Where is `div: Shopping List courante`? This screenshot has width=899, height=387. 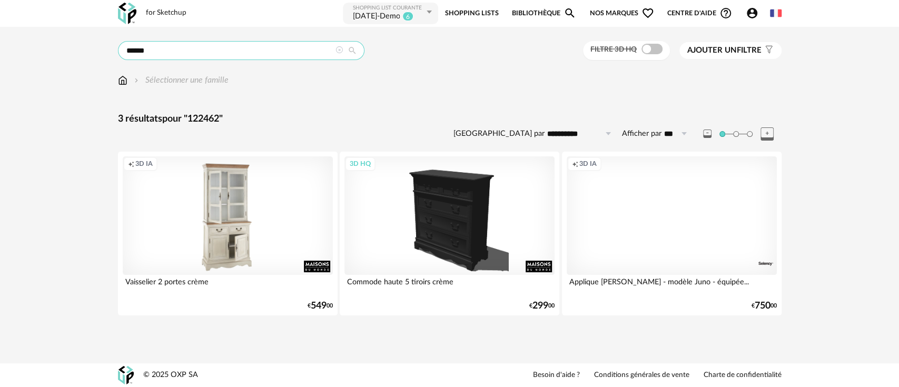 div: Shopping List courante is located at coordinates (388, 8).